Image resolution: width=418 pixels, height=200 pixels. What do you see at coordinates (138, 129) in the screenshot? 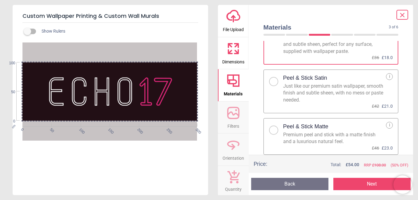
I see `span: 200` at bounding box center [138, 129].